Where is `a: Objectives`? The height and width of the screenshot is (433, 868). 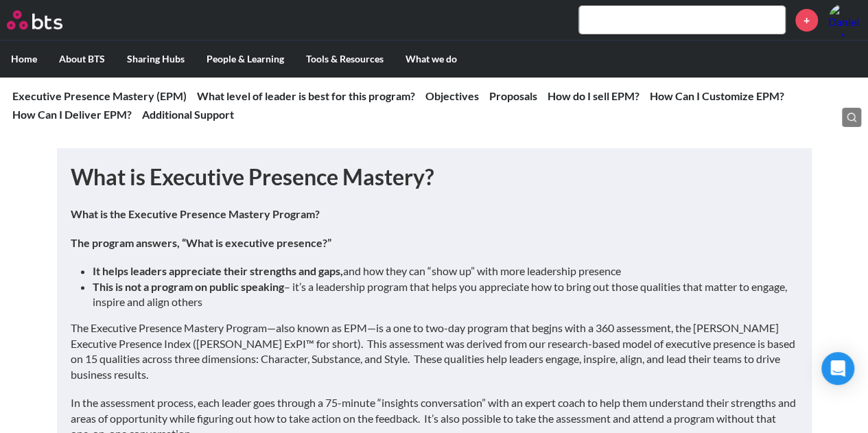
a: Objectives is located at coordinates (452, 95).